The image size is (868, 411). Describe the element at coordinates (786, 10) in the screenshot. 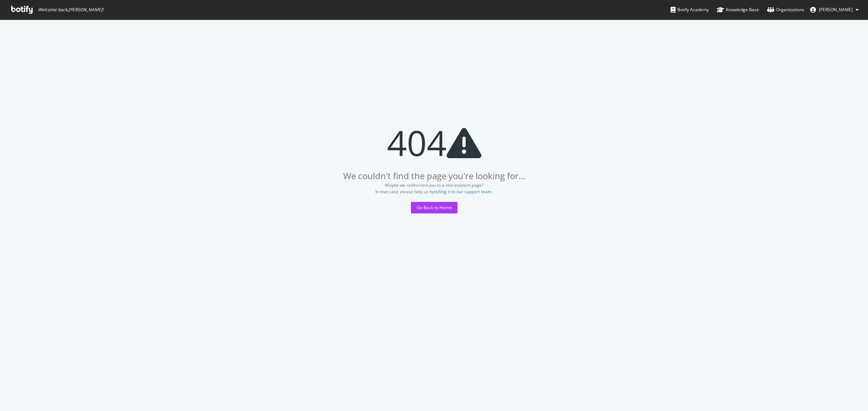

I see `div: Organizations` at that location.